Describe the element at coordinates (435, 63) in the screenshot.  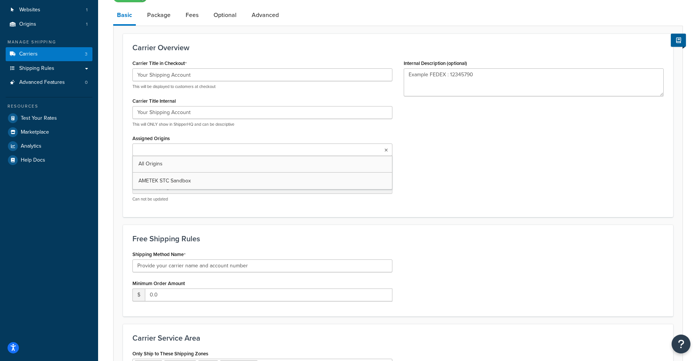
I see `label: Internal Description (optional)` at that location.